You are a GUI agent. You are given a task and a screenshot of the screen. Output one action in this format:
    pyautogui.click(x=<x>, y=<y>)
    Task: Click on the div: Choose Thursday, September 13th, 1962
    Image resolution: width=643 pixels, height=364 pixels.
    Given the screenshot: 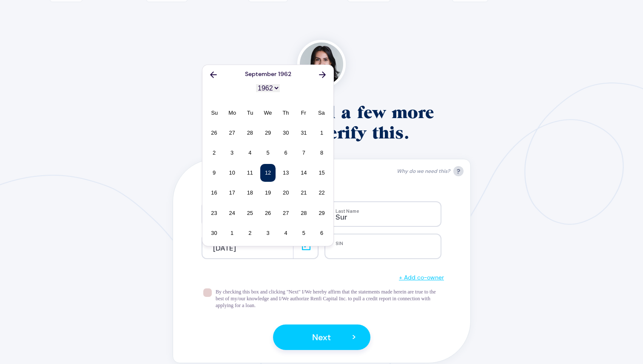 What is the action you would take?
    pyautogui.click(x=285, y=173)
    